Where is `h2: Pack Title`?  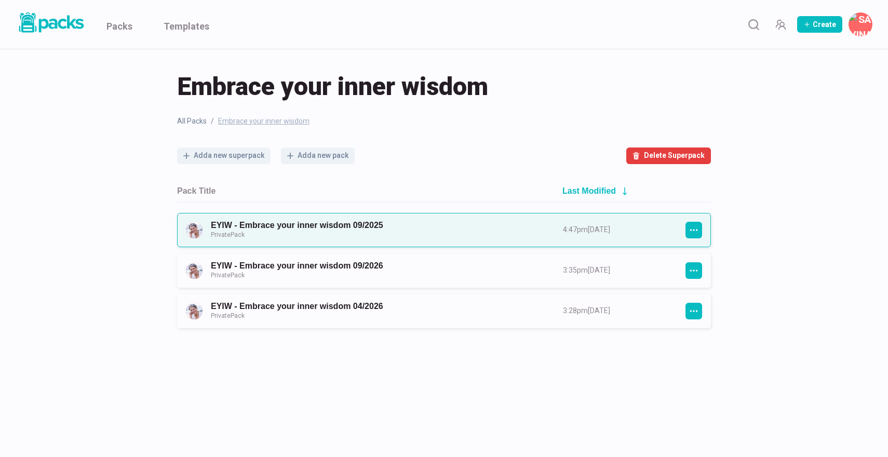 h2: Pack Title is located at coordinates (196, 191).